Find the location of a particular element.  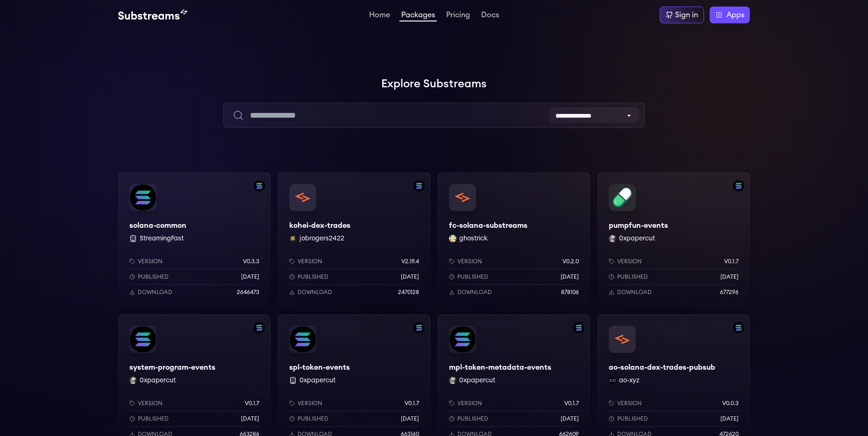

p: v2.19.4 is located at coordinates (410, 261).